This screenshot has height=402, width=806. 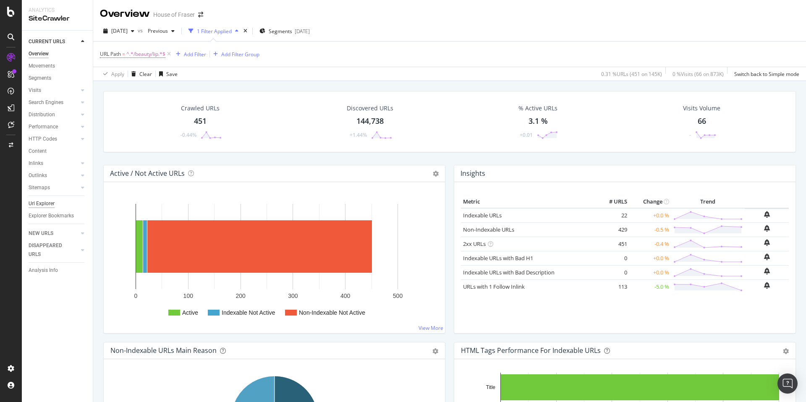 I want to click on div: Outlinks, so click(x=38, y=175).